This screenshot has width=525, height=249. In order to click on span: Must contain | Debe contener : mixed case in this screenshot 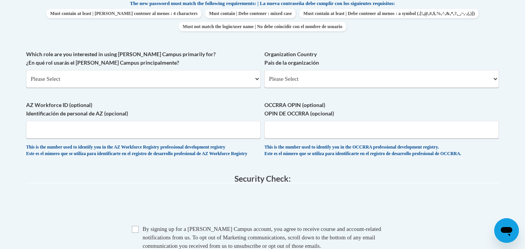, I will do `click(250, 13)`.